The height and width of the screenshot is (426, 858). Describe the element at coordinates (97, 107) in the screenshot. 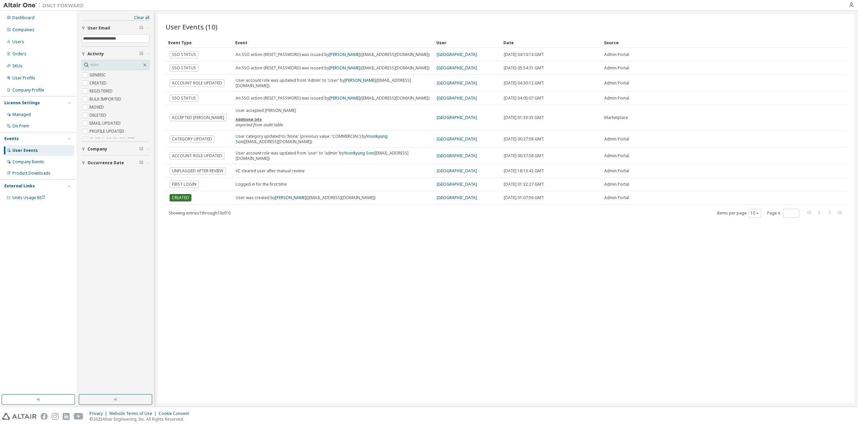

I see `label: MOVED` at that location.